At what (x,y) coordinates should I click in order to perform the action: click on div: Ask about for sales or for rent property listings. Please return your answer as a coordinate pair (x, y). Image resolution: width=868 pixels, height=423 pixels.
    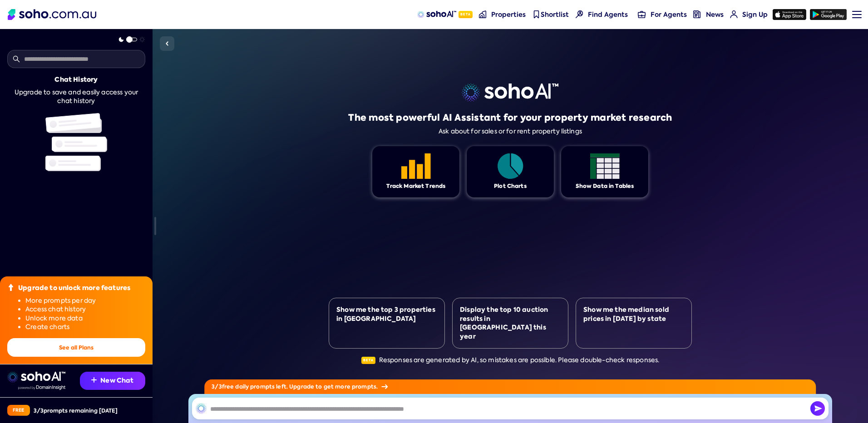
    Looking at the image, I should click on (510, 131).